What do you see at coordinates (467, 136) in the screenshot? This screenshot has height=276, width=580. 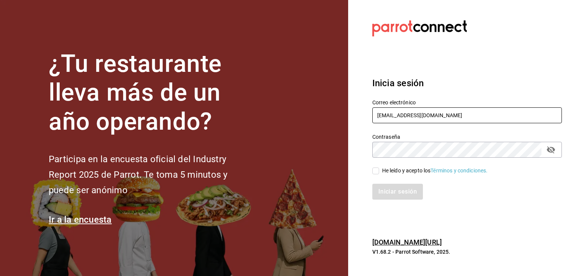 I see `label: Contraseña` at bounding box center [467, 136].